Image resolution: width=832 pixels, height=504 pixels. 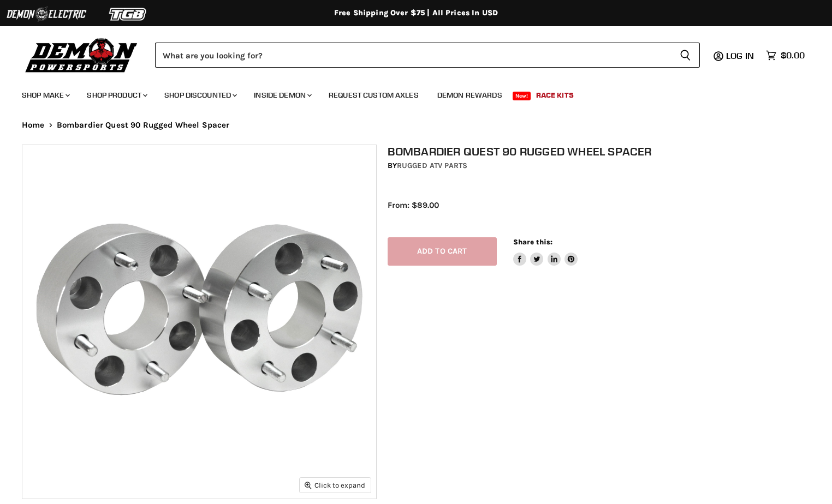 What do you see at coordinates (741, 56) in the screenshot?
I see `a: Log in` at bounding box center [741, 56].